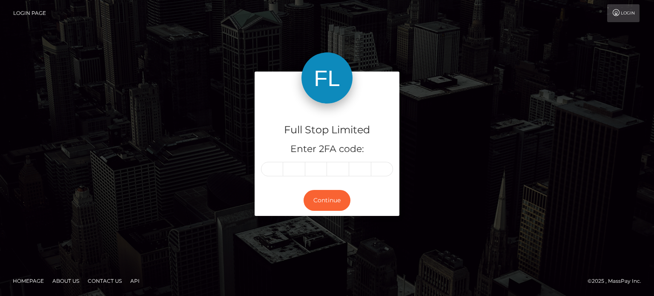 This screenshot has width=654, height=296. I want to click on a: Contact Us, so click(105, 281).